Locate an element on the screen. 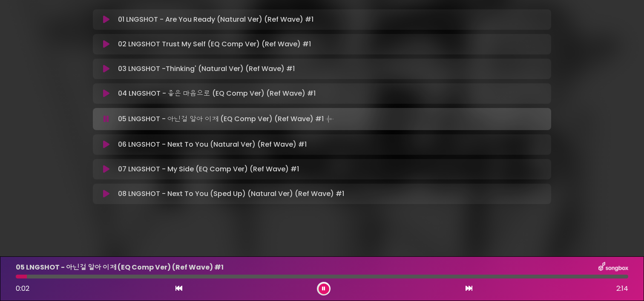  p: 04 LNGSHOT - 좋은 마음으로 (EQ Comp Ver) (Ref Wave) #1 is located at coordinates (217, 94).